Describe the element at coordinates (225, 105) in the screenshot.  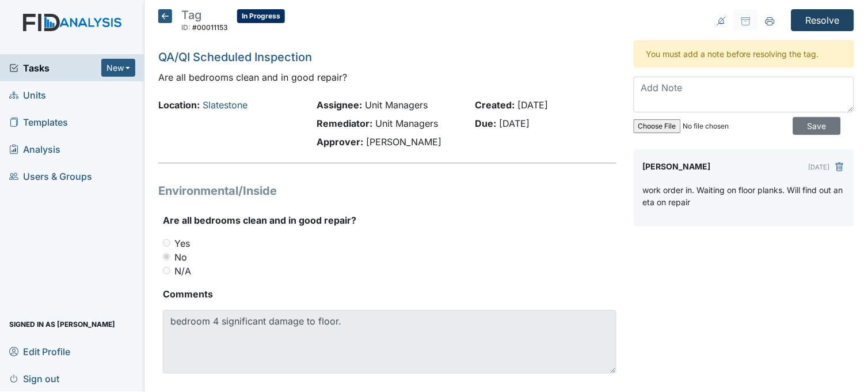
I see `a: Slatestone` at that location.